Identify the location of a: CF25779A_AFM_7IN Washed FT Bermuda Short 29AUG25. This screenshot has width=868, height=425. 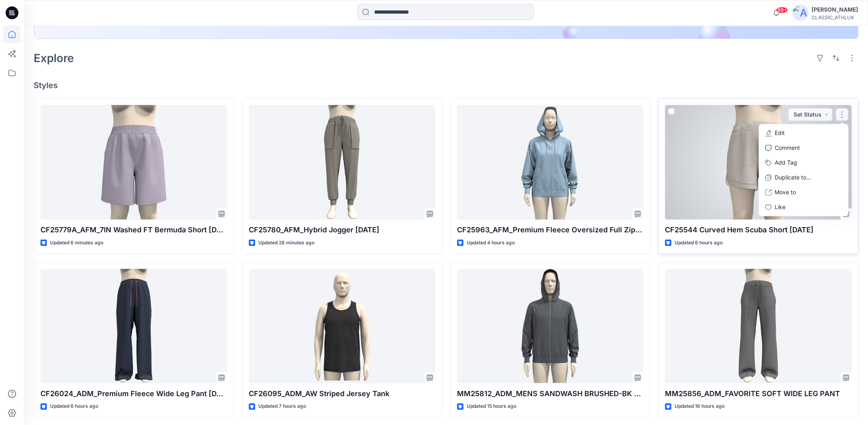
(134, 162).